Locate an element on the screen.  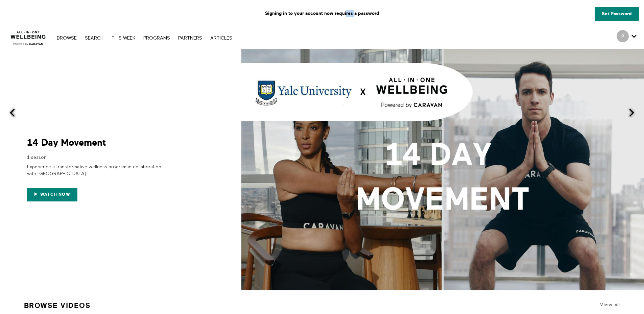
a: View all is located at coordinates (610, 304).